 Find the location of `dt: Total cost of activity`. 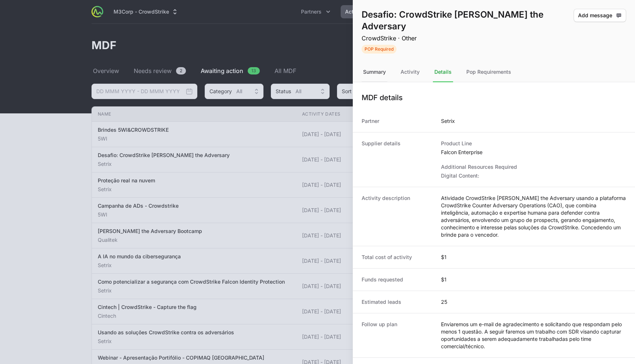

dt: Total cost of activity is located at coordinates (397, 257).